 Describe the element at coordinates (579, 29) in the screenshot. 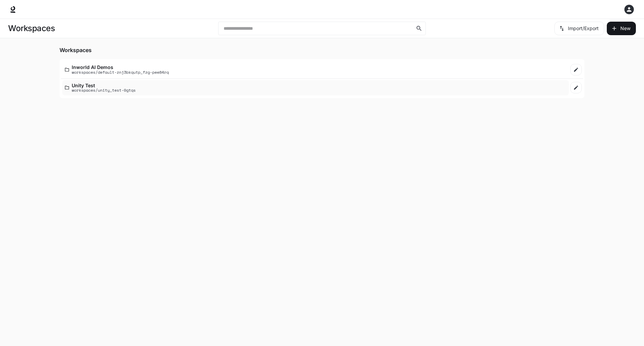

I see `button: Import/Export` at that location.